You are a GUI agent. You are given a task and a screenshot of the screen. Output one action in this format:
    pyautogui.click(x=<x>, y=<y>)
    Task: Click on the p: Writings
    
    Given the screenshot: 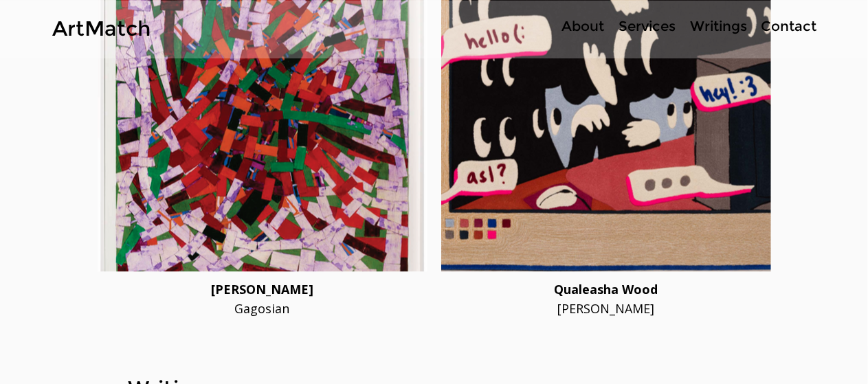 What is the action you would take?
    pyautogui.click(x=718, y=26)
    